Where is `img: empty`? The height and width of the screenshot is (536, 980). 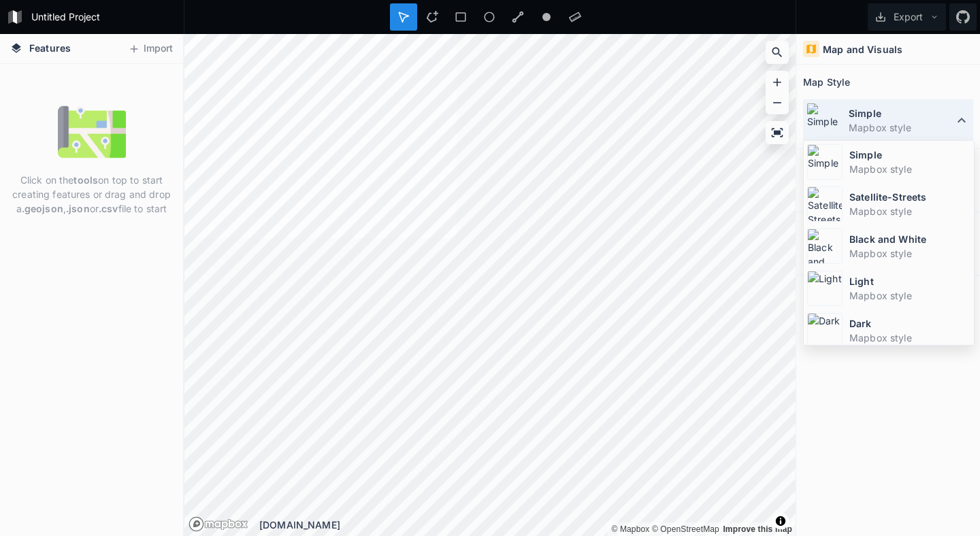 img: empty is located at coordinates (92, 132).